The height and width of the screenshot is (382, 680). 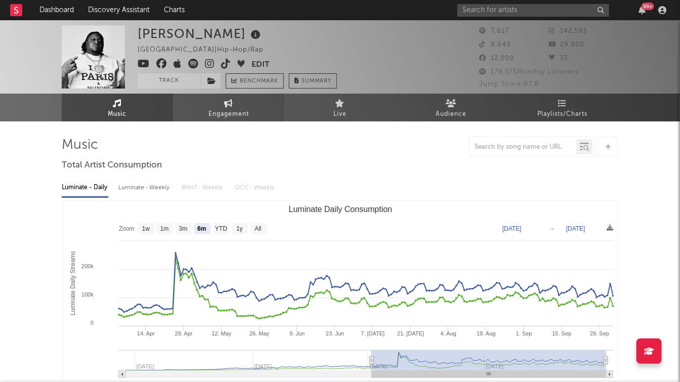 I want to click on span: Playlists/Charts, so click(x=562, y=114).